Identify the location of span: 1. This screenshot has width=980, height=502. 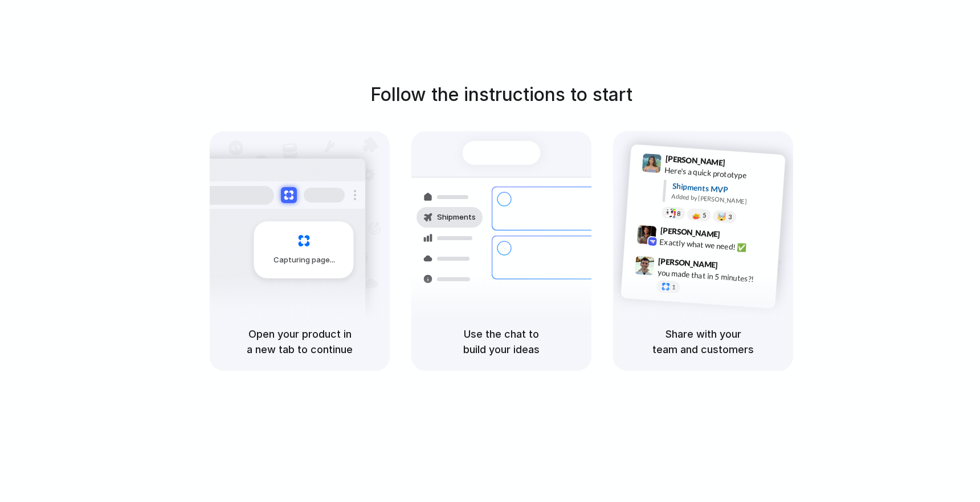
(673, 287).